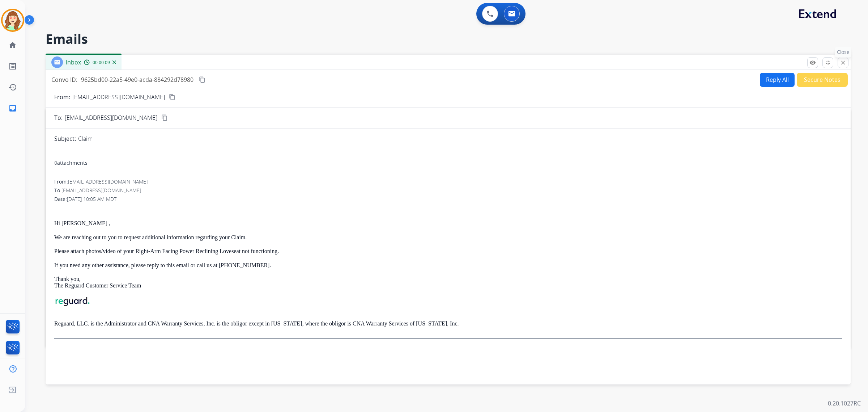  Describe the element at coordinates (72, 301) in the screenshot. I see `img: Reguard+Logotype+Color_WBG_S.png` at that location.